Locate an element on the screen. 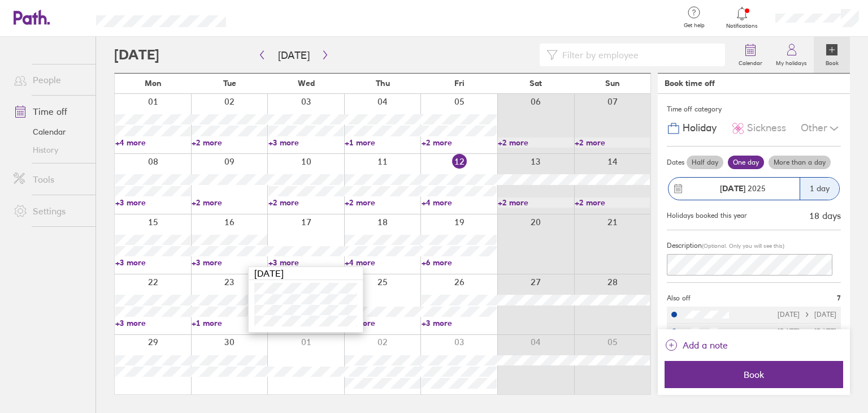 The width and height of the screenshot is (868, 413). span: Sickness is located at coordinates (766, 127).